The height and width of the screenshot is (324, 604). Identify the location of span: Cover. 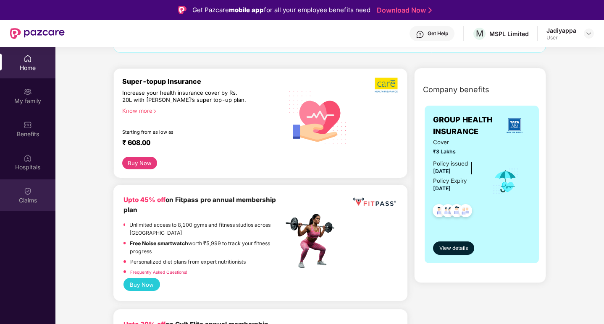
(456, 142).